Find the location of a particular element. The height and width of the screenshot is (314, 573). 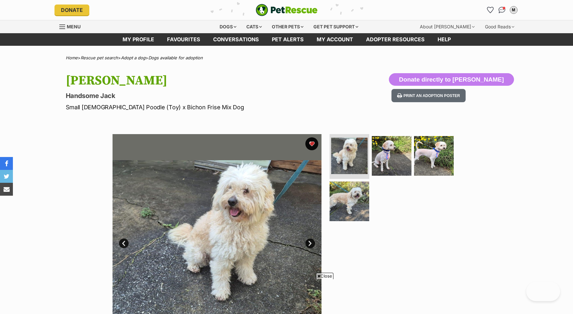

a: Home is located at coordinates (72, 58).